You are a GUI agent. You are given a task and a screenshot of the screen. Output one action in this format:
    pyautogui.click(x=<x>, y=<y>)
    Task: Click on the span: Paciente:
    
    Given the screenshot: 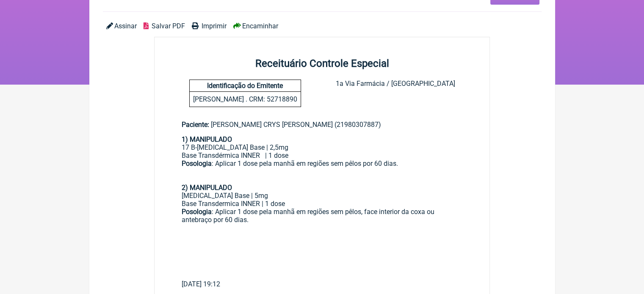 What is the action you would take?
    pyautogui.click(x=195, y=125)
    